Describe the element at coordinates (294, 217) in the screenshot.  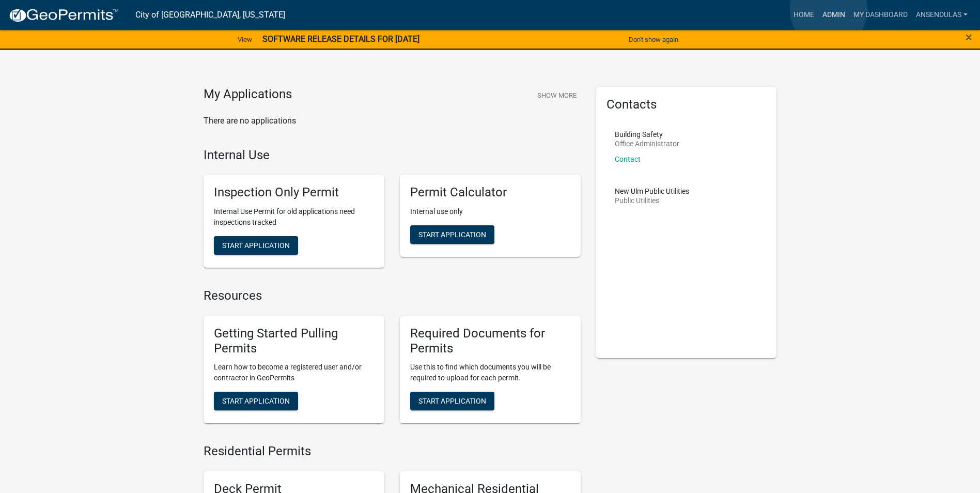
I see `p: Internal Use Permit for old applications need inspections tracked` at that location.